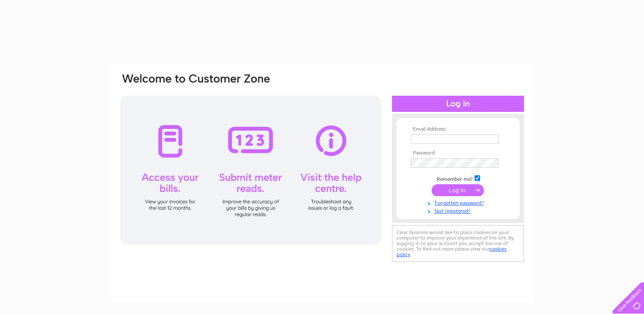 This screenshot has height=314, width=644. I want to click on div: Clear Business would like to place cookies on your computer to improve your experience of the sit..., so click(458, 244).